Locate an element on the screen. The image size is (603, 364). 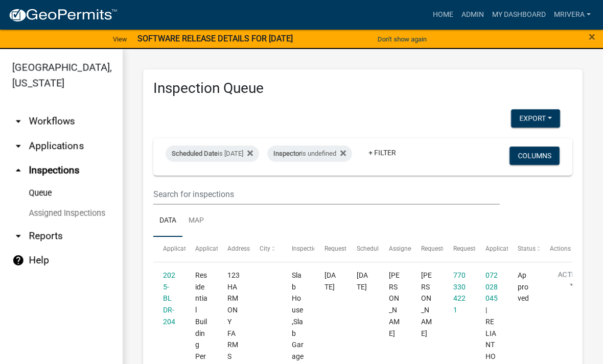
span: Actions is located at coordinates (560, 249).